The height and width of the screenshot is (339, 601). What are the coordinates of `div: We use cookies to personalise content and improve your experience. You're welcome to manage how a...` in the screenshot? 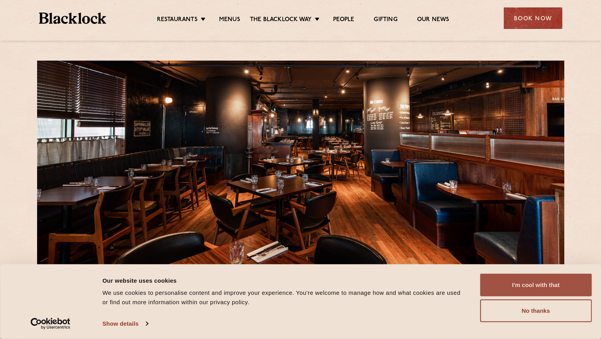 It's located at (282, 297).